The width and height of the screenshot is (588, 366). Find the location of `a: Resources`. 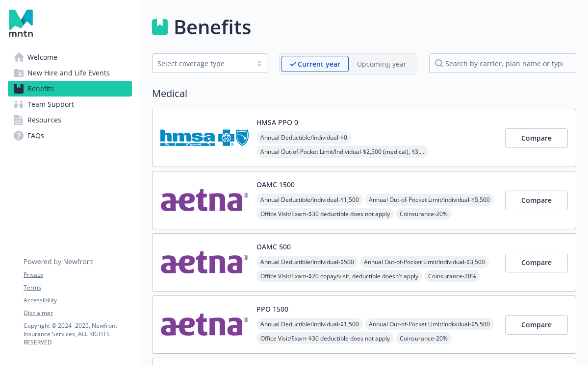

a: Resources is located at coordinates (70, 120).